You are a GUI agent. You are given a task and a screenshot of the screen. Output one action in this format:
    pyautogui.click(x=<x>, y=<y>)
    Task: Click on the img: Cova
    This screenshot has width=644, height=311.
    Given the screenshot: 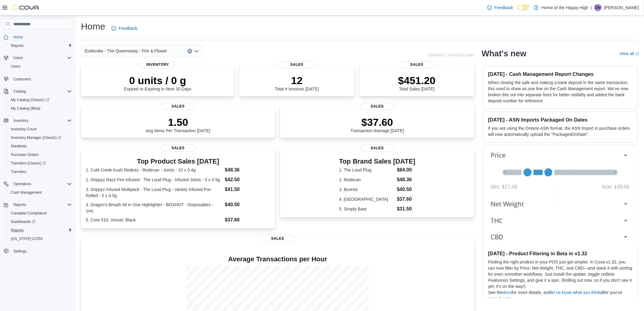 What is the action you would take?
    pyautogui.click(x=26, y=8)
    